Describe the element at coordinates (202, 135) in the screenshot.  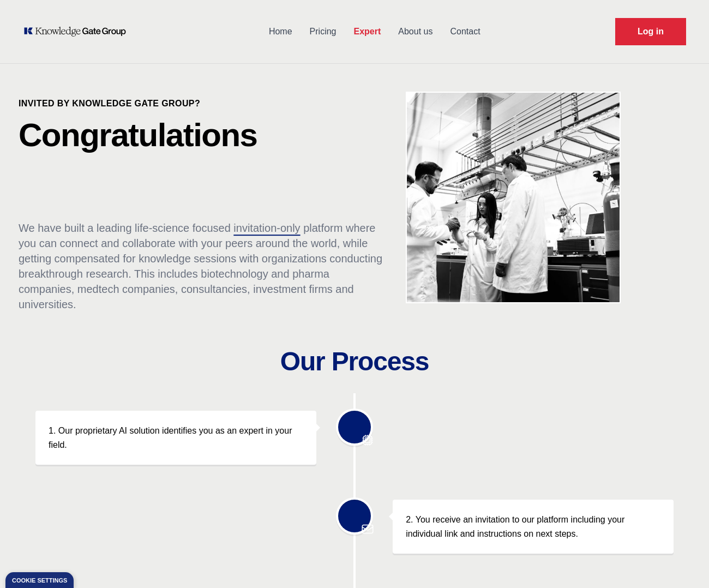
I see `p: Congratulations` at that location.